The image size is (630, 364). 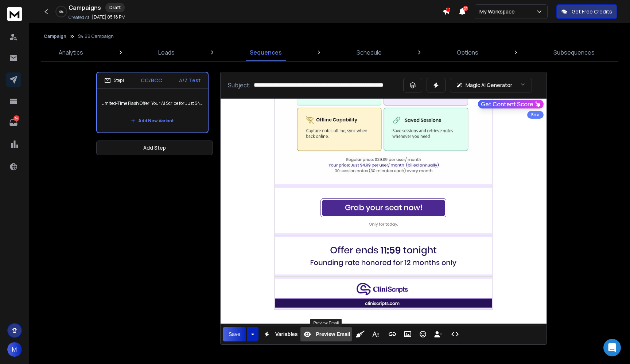 I want to click on p: $4.99 Campaign, so click(x=95, y=36).